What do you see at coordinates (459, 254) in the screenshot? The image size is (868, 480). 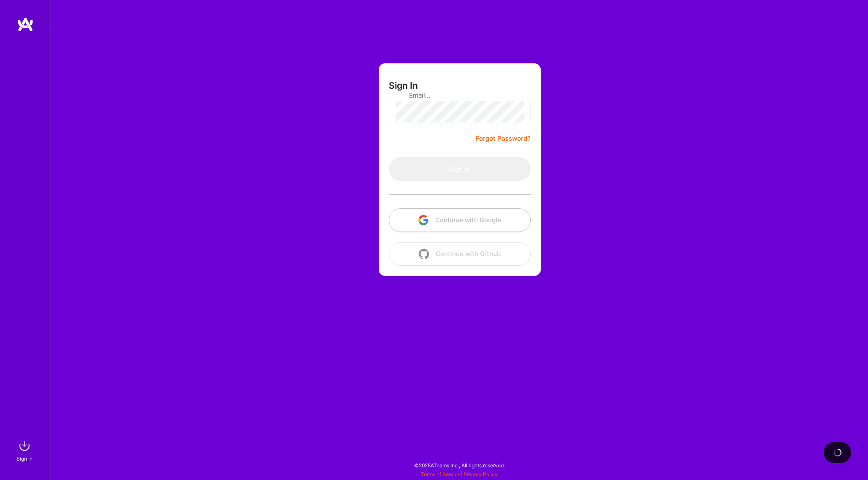 I see `button: Continue with Github` at bounding box center [459, 254].